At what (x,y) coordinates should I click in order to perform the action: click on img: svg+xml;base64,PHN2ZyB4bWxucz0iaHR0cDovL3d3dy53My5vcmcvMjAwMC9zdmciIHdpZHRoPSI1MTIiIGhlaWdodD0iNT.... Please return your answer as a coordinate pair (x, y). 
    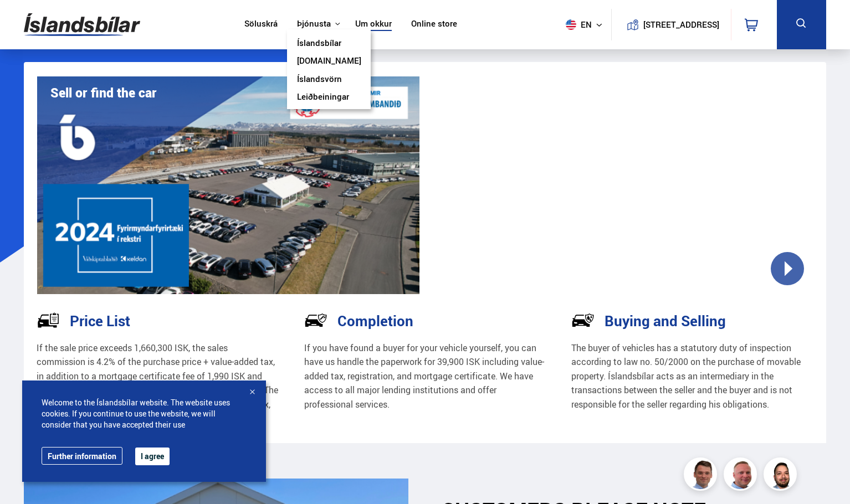
    Looking at the image, I should click on (571, 24).